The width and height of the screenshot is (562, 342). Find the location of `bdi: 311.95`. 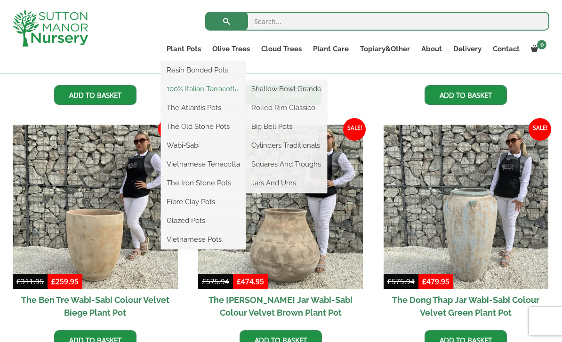

bdi: 311.95 is located at coordinates (30, 281).